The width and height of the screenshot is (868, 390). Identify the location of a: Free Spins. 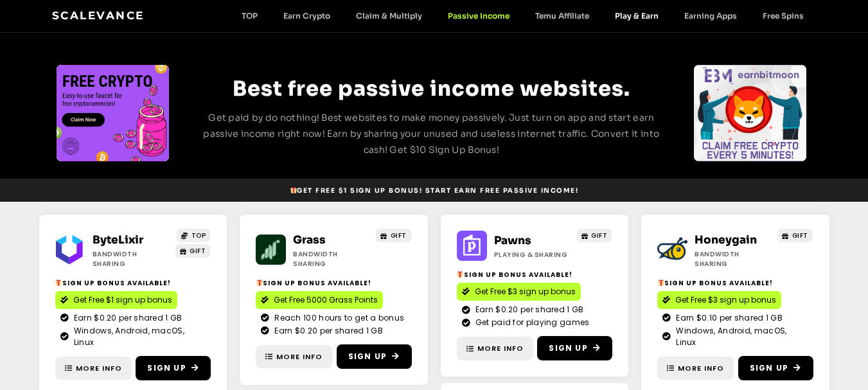
(784, 16).